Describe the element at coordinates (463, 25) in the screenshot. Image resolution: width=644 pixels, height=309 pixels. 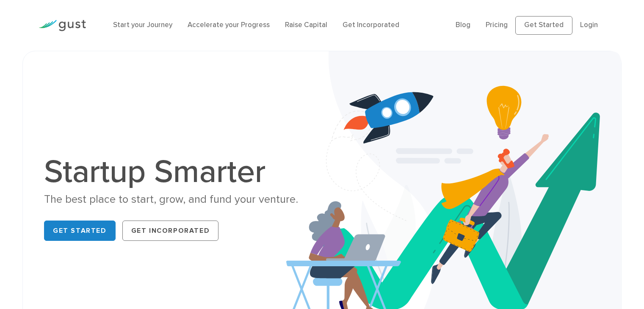
I see `a: Blog` at that location.